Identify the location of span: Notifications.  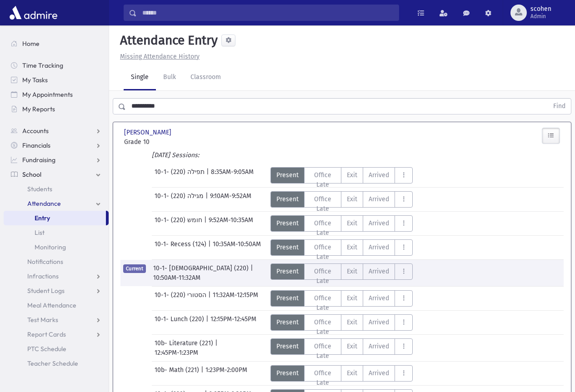
(45, 262).